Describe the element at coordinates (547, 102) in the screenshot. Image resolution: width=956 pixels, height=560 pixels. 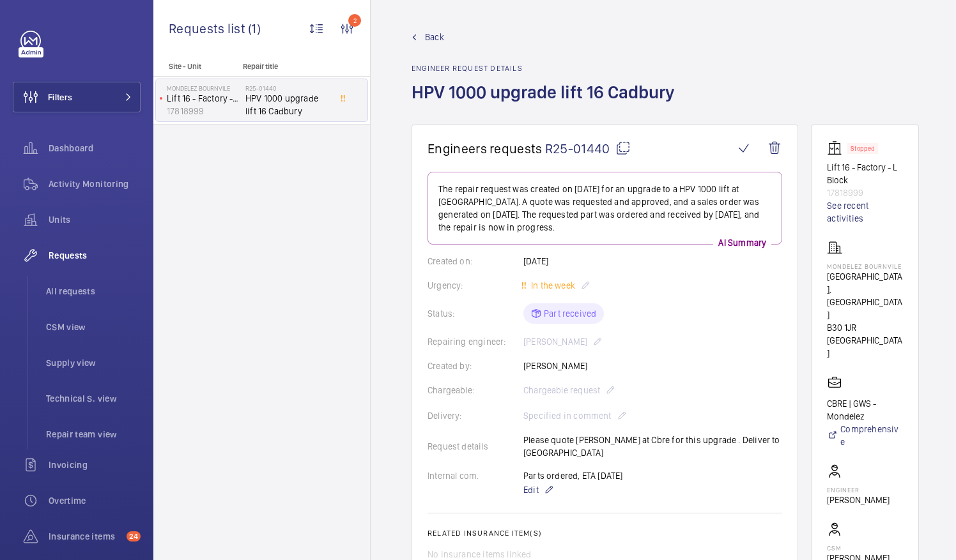
I see `h1: HPV 1000 upgrade lift 16 Cadbury` at that location.